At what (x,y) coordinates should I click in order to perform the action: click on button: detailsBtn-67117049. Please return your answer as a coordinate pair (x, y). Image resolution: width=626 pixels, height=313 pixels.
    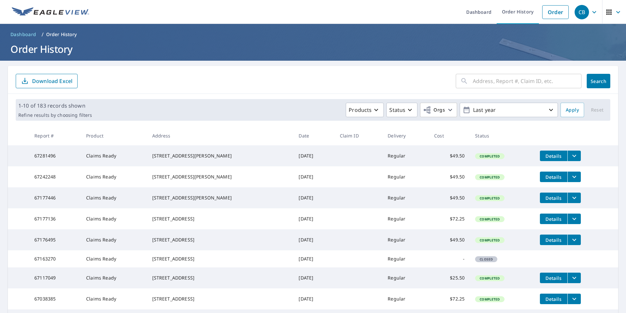
    Looking at the image, I should click on (554, 277).